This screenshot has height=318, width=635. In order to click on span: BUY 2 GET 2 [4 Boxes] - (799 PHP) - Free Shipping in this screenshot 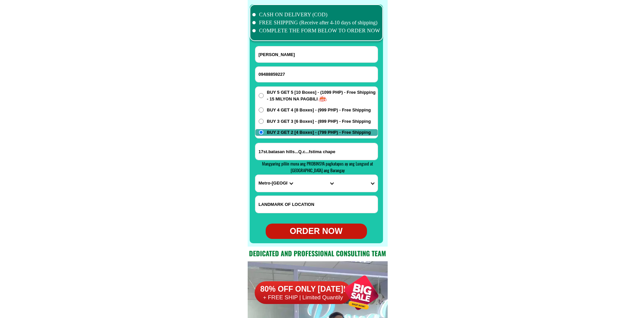, I will do `click(319, 132)`.